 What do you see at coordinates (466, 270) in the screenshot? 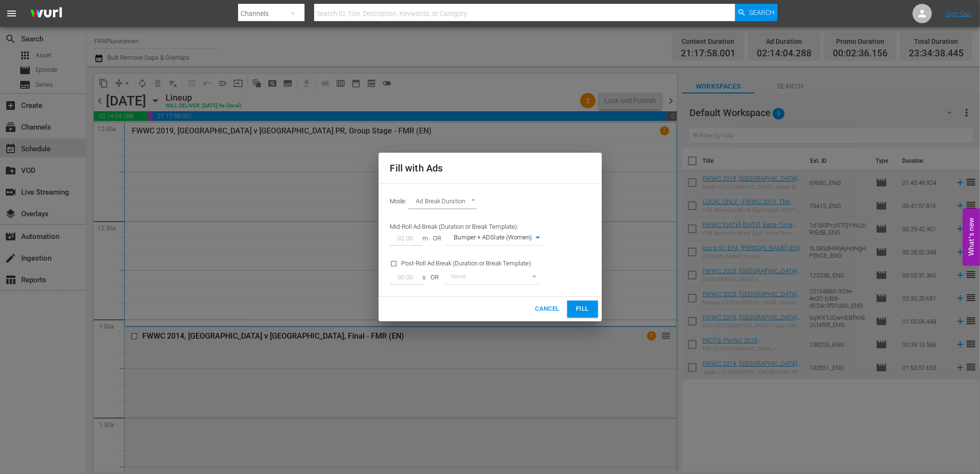
I see `div: Post-Roll Ad Break (Duration or Break Template):` at bounding box center [466, 270].